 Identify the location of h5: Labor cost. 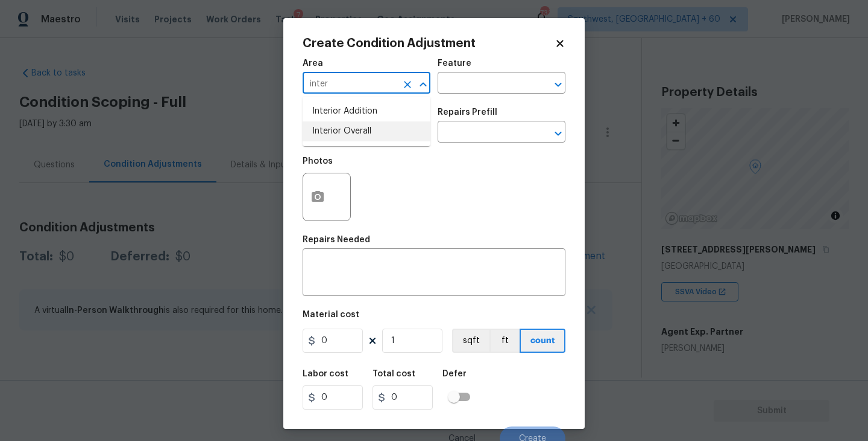
(326, 374).